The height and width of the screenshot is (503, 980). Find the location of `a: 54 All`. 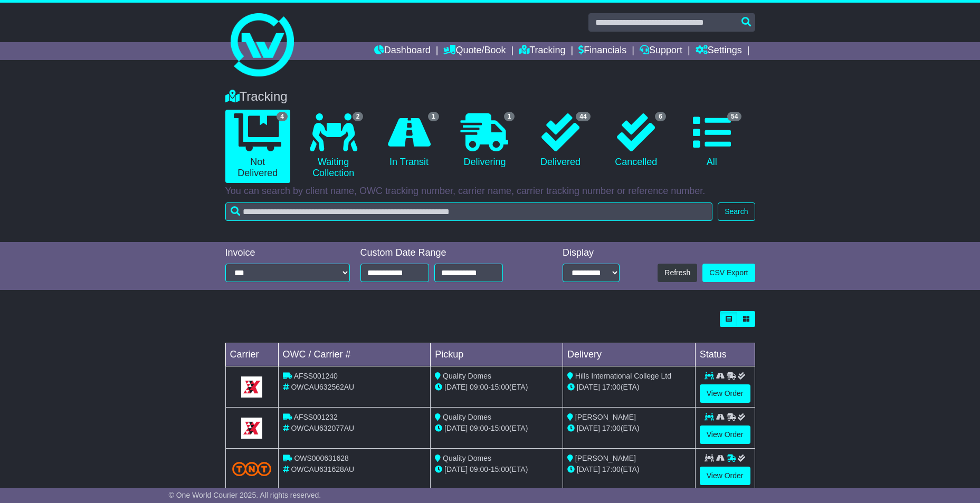

a: 54 All is located at coordinates (711, 141).